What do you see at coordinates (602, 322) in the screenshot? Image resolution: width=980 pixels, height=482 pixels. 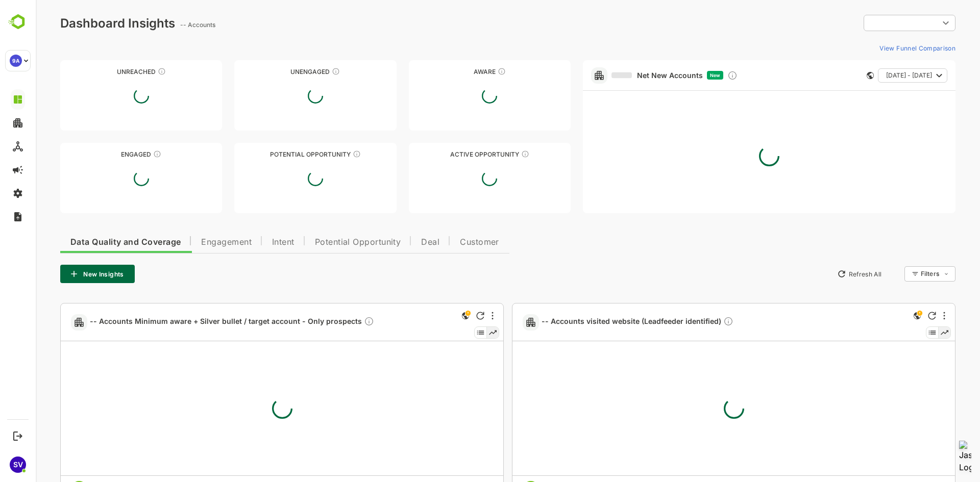 I see `span: -- Accounts visited website (Leadfeeder identified)` at bounding box center [602, 322].